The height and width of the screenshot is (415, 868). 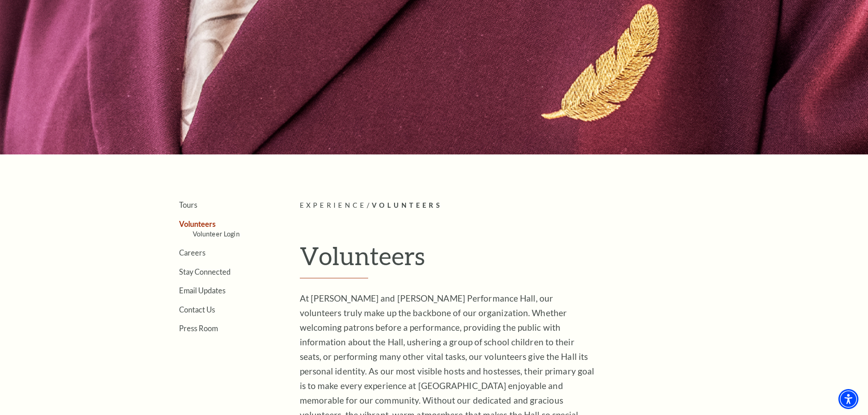 What do you see at coordinates (205, 271) in the screenshot?
I see `a: Stay Connected` at bounding box center [205, 271].